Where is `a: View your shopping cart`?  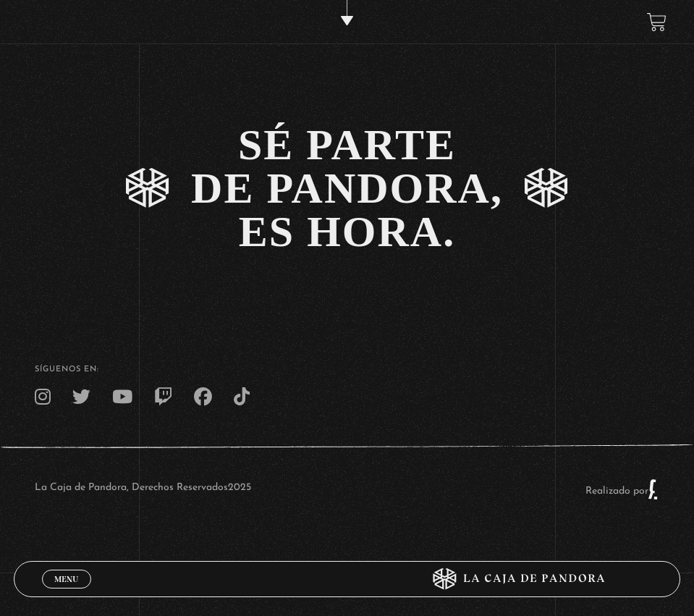
a: View your shopping cart is located at coordinates (656, 22).